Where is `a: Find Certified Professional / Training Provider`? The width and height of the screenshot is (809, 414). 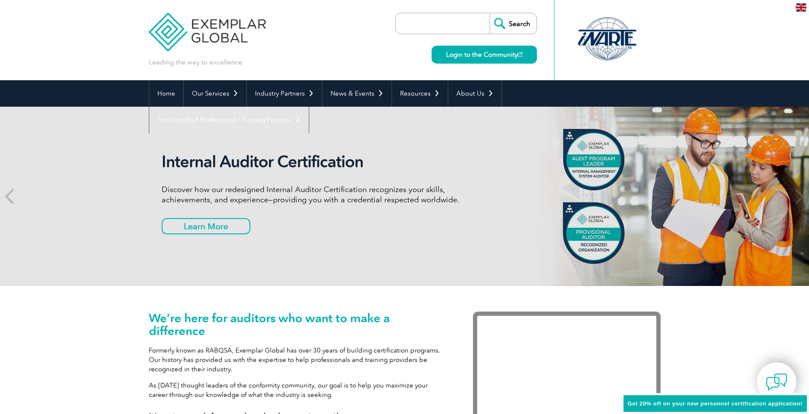
a: Find Certified Professional / Training Provider is located at coordinates (229, 120).